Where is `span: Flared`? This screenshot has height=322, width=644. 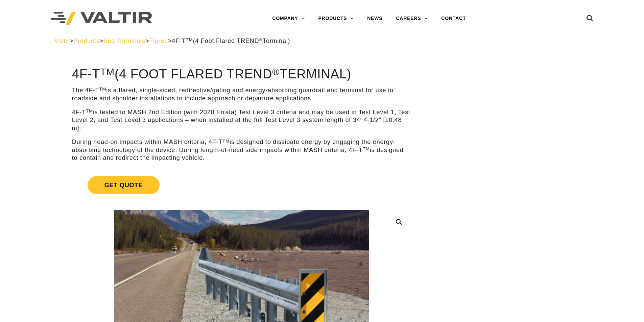 span: Flared is located at coordinates (159, 41).